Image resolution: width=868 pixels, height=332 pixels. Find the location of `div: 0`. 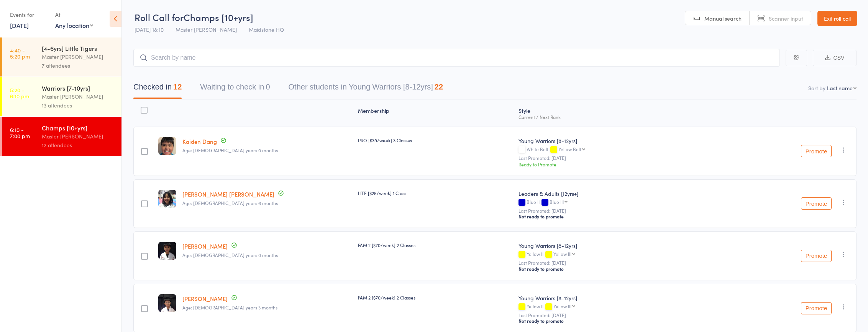

div: 0 is located at coordinates (267, 87).